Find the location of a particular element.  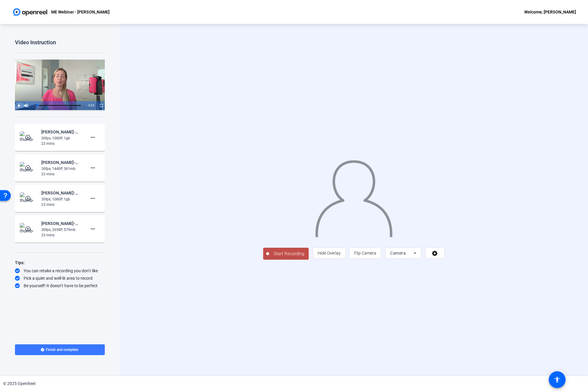

img: overlay is located at coordinates (354, 196).